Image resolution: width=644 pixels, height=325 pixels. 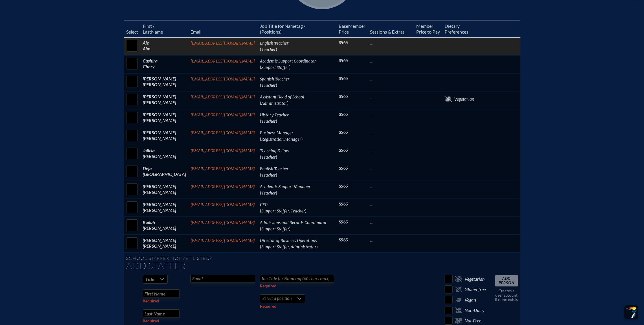 What do you see at coordinates (264, 205) in the screenshot?
I see `span: CFO` at bounding box center [264, 205].